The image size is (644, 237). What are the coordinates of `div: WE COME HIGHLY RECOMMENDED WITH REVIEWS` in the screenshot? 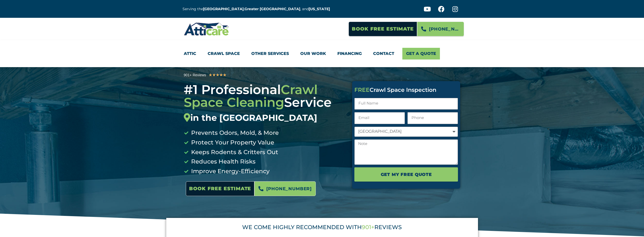 It's located at (322, 227).